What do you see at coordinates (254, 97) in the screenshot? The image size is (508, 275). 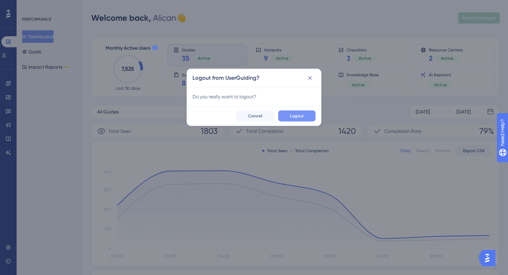 I see `div: Do you really want to logout?` at bounding box center [254, 97].